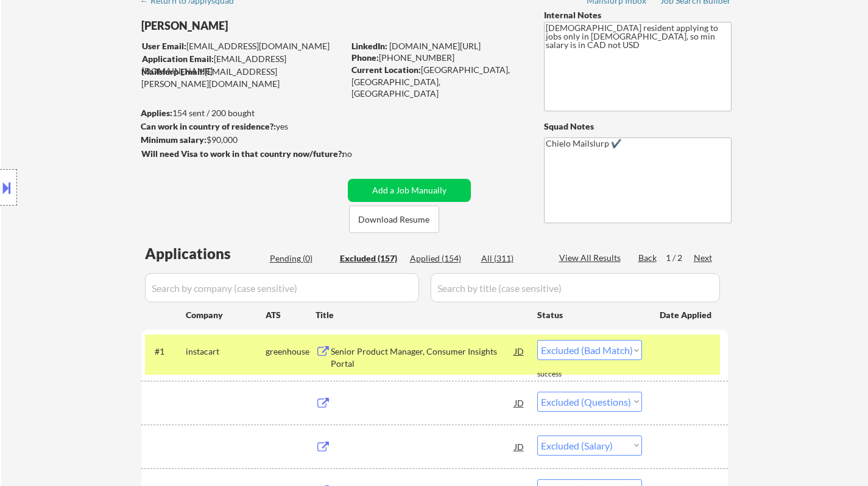  I want to click on strong: Mailslurp Email:, so click(173, 71).